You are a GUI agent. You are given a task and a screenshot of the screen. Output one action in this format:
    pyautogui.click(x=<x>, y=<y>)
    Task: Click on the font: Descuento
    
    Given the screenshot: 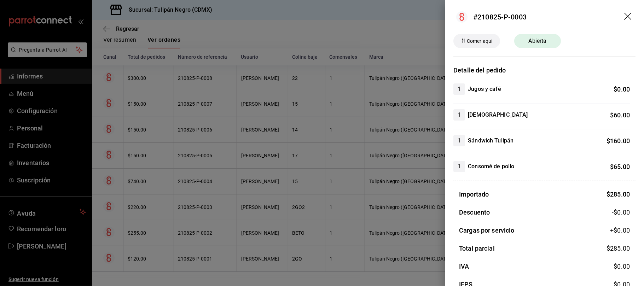 What is the action you would take?
    pyautogui.click(x=474, y=212)
    